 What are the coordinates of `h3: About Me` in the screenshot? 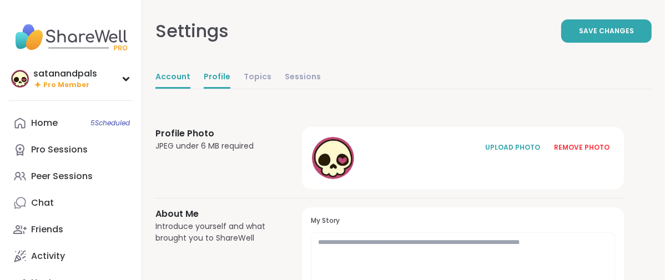 It's located at (215, 214).